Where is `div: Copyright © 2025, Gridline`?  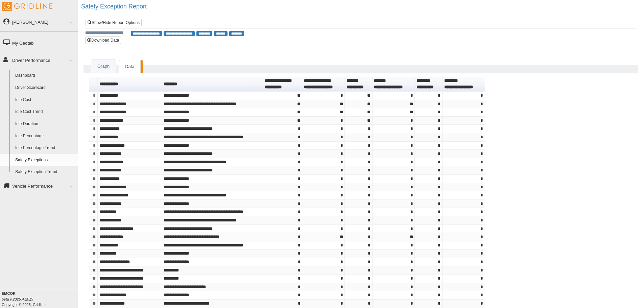
div: Copyright © 2025, Gridline is located at coordinates (39, 299).